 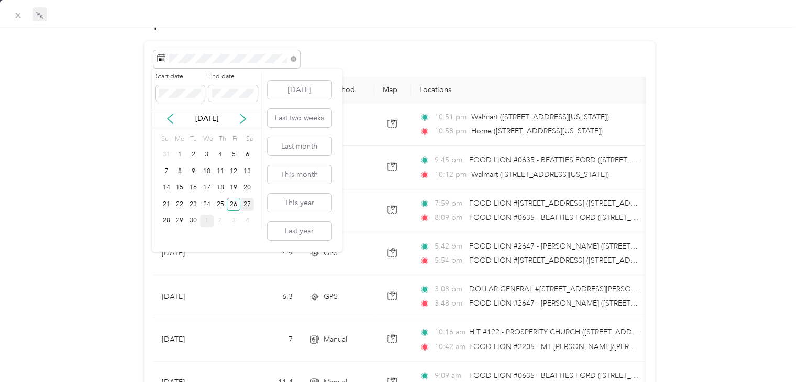 What do you see at coordinates (207, 139) in the screenshot?
I see `div: We` at bounding box center [207, 139].